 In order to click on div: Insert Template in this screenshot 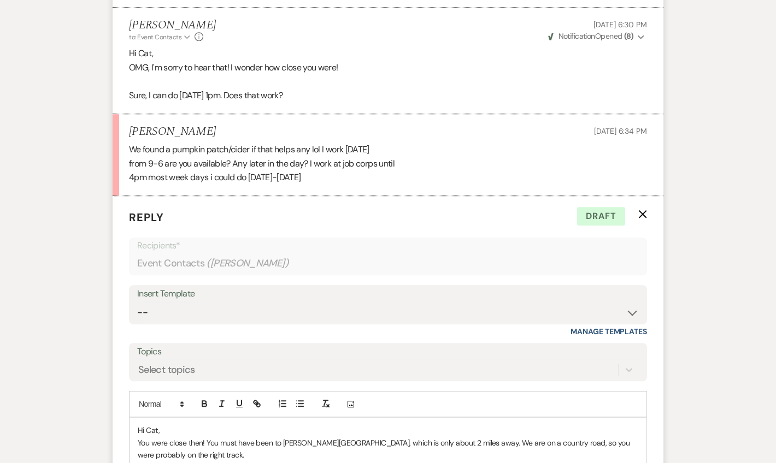, I will do `click(388, 294)`.